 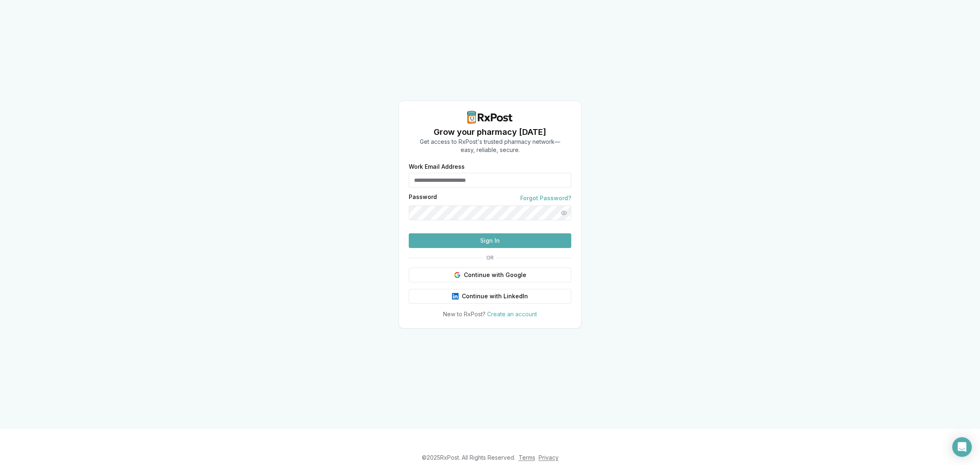 I want to click on a: Forgot Password?, so click(x=545, y=198).